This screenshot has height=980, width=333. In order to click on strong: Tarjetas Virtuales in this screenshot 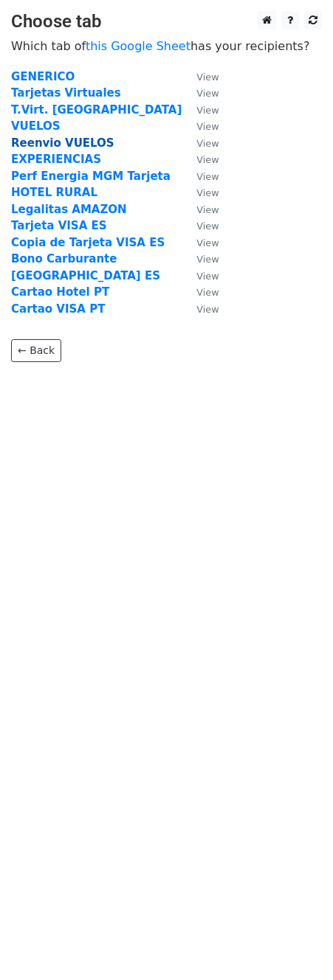, I will do `click(65, 93)`.